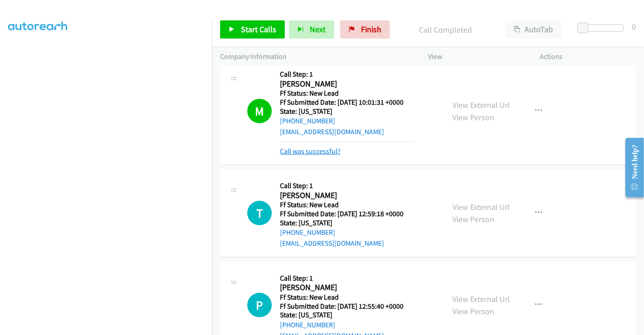 This screenshot has height=335, width=644. What do you see at coordinates (310, 151) in the screenshot?
I see `a: Call was successful?` at bounding box center [310, 151].